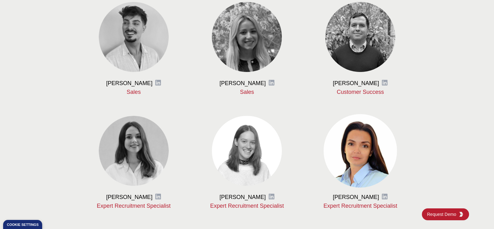 The width and height of the screenshot is (494, 229). I want to click on img: Martin Sanitra, so click(360, 37).